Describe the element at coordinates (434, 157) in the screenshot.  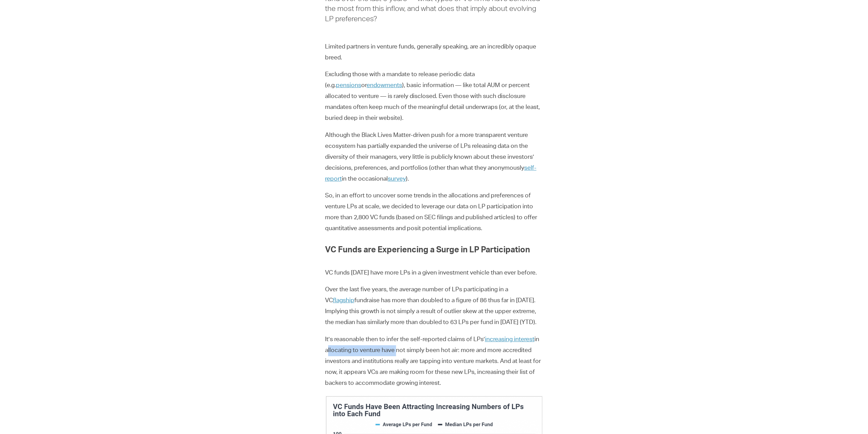
I see `p: Although the Black Lives Matter-driven push for a more transparent venture ecosystem has partiall...` at that location.